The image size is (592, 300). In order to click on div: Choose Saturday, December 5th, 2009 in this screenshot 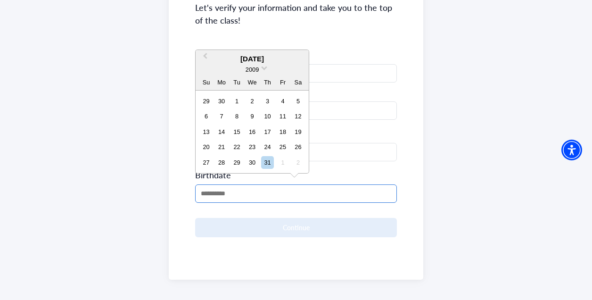, I will do `click(298, 101)`.